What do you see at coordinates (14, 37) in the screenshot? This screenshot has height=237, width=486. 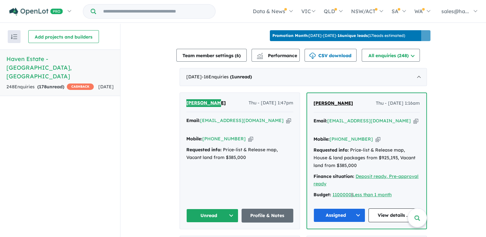 I see `img: sort.svg` at bounding box center [14, 37].